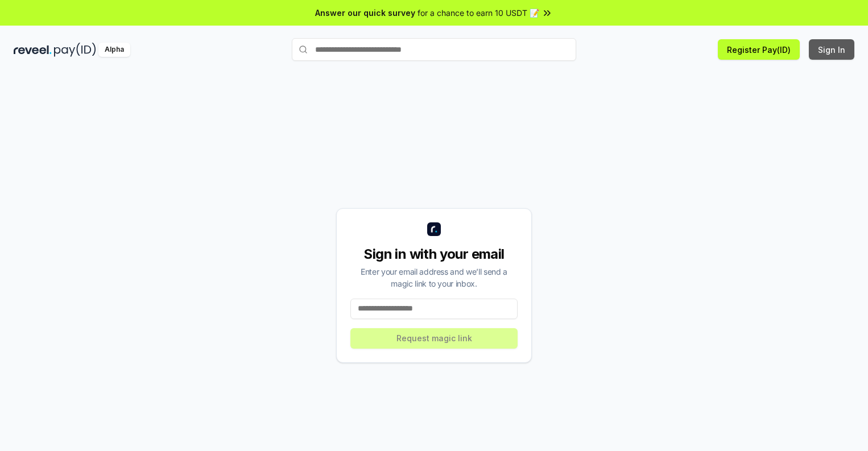  Describe the element at coordinates (365, 13) in the screenshot. I see `span: Answer our quick survey` at that location.